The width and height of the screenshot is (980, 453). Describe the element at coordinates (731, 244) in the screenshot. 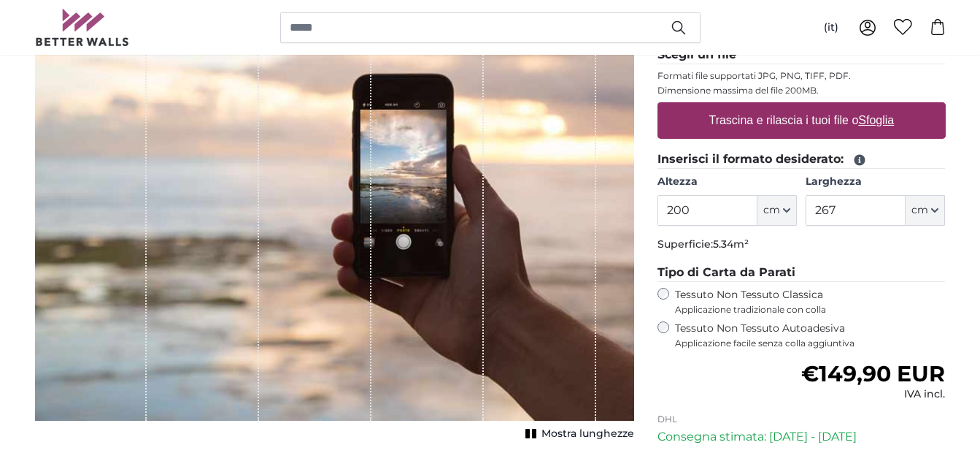

I see `span: 5.34m²` at that location.